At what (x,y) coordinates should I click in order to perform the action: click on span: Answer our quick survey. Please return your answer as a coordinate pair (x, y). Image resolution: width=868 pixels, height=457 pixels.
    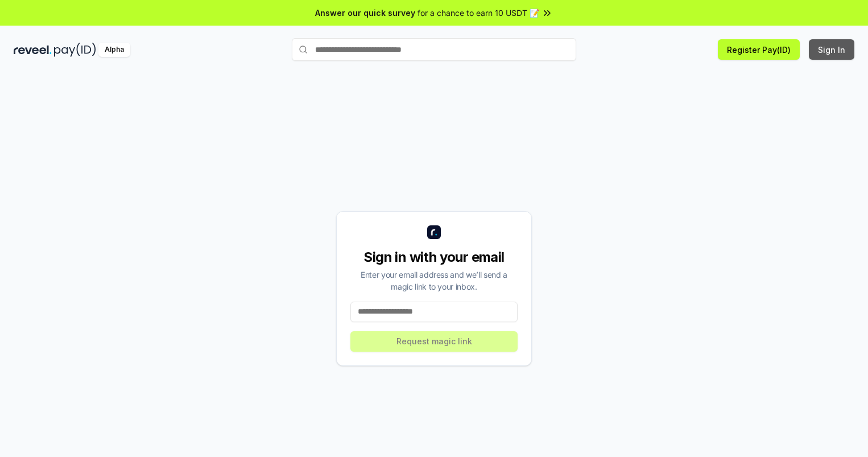
    Looking at the image, I should click on (365, 13).